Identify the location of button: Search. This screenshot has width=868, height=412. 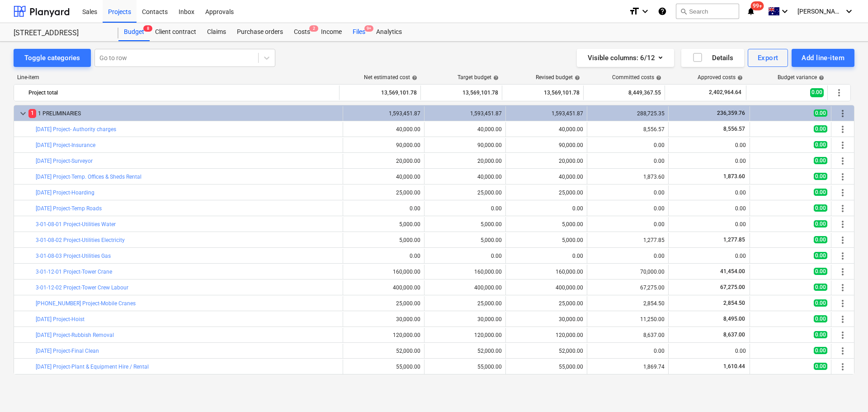
(707, 12).